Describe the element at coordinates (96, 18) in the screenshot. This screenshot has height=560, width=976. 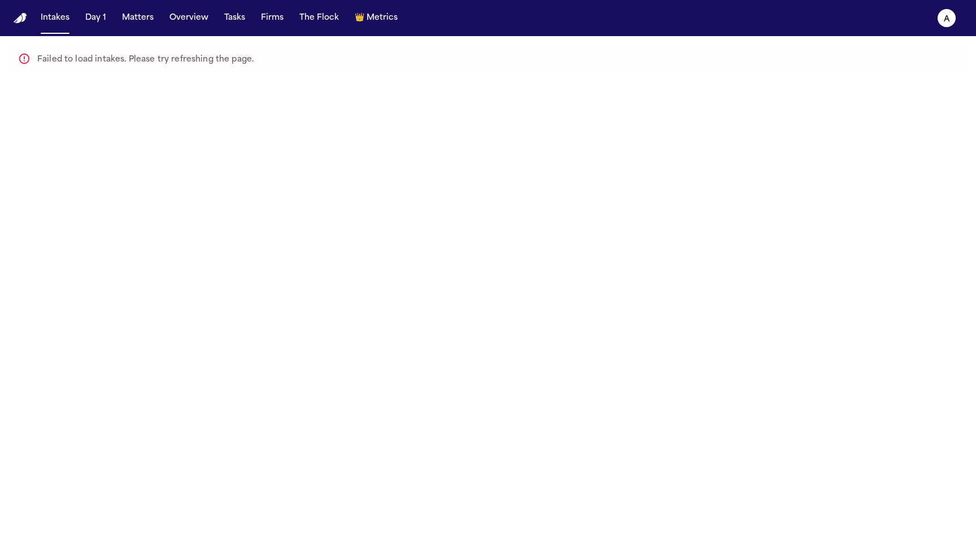
I see `button: Day 1` at that location.